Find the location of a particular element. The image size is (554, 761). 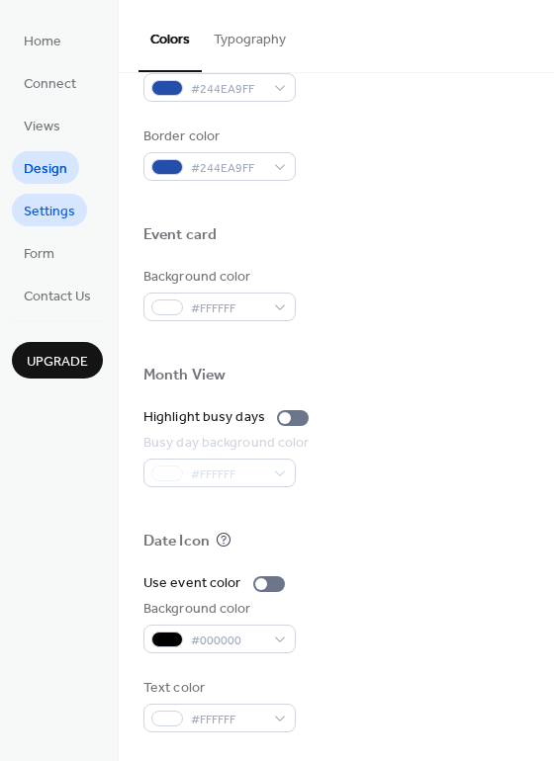

span: Home is located at coordinates (43, 42).